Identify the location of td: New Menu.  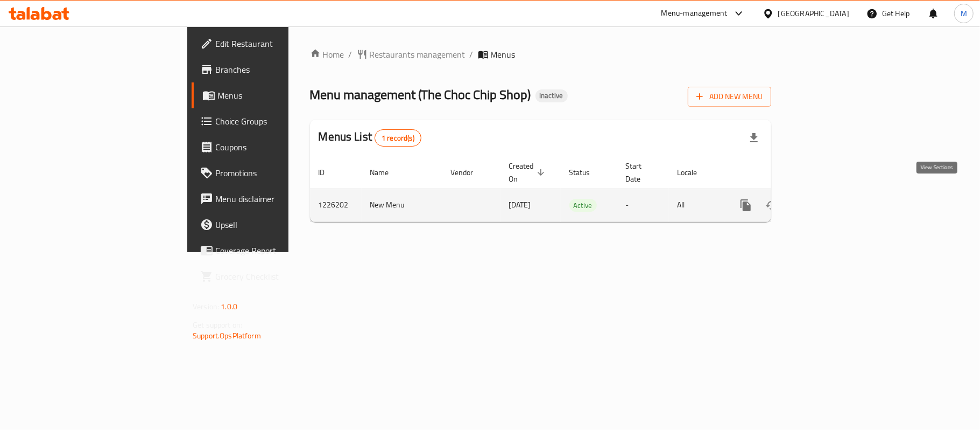
(402, 205).